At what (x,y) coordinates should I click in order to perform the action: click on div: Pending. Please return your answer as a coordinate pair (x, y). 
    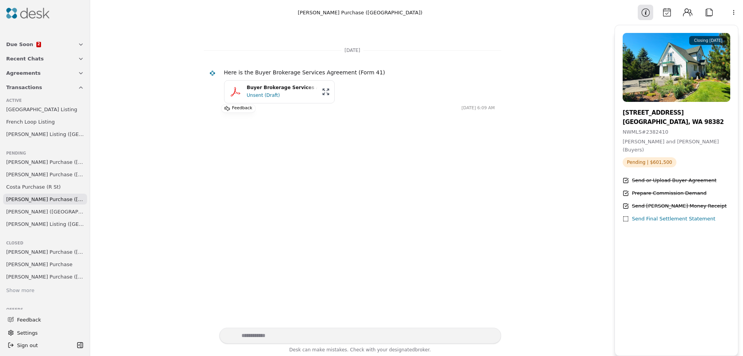
    Looking at the image, I should click on (45, 153).